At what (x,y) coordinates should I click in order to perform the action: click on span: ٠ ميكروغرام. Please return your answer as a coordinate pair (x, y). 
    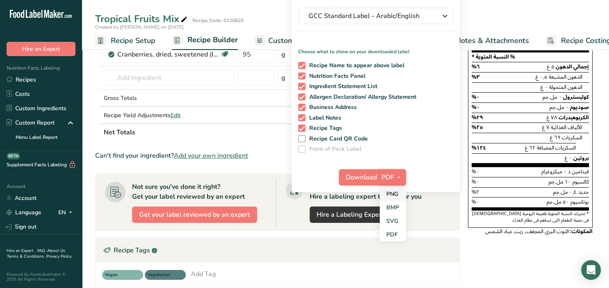
    Looking at the image, I should click on (554, 172).